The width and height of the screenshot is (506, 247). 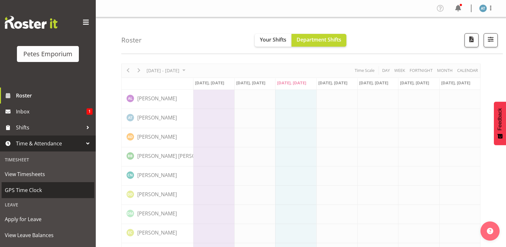 I want to click on span: 1, so click(x=89, y=112).